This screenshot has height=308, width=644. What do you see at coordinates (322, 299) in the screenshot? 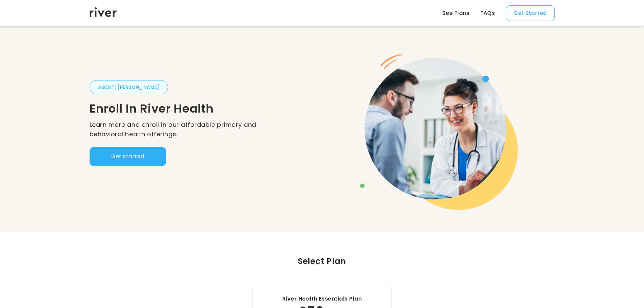
I see `div: River Health Essentials Plan` at bounding box center [322, 299].